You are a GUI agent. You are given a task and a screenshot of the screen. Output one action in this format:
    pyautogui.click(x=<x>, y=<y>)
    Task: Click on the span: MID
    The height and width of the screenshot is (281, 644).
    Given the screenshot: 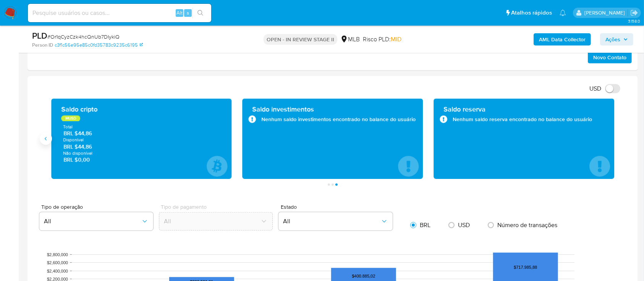 What is the action you would take?
    pyautogui.click(x=396, y=39)
    